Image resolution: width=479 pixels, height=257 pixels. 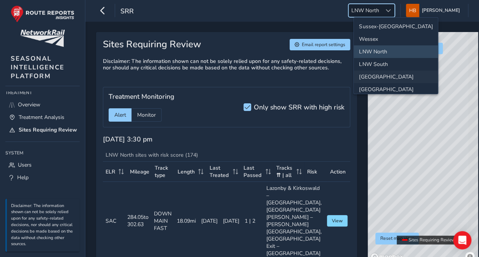 I want to click on div: System, so click(x=42, y=153).